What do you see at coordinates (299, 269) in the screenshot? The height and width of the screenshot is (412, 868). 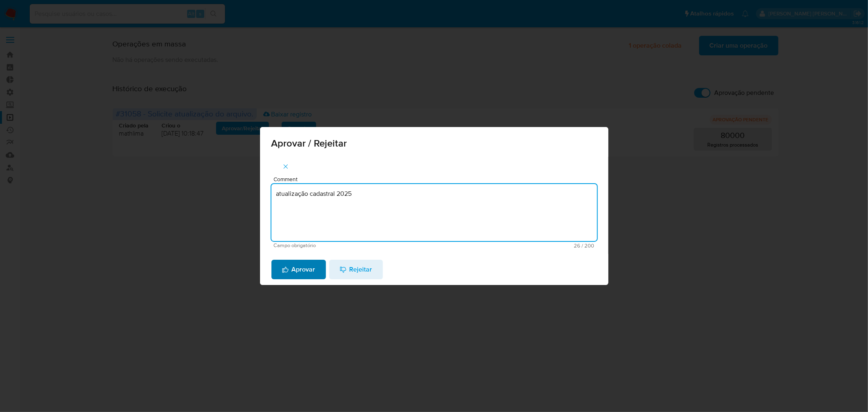 I see `button: Aprovar` at bounding box center [299, 269].